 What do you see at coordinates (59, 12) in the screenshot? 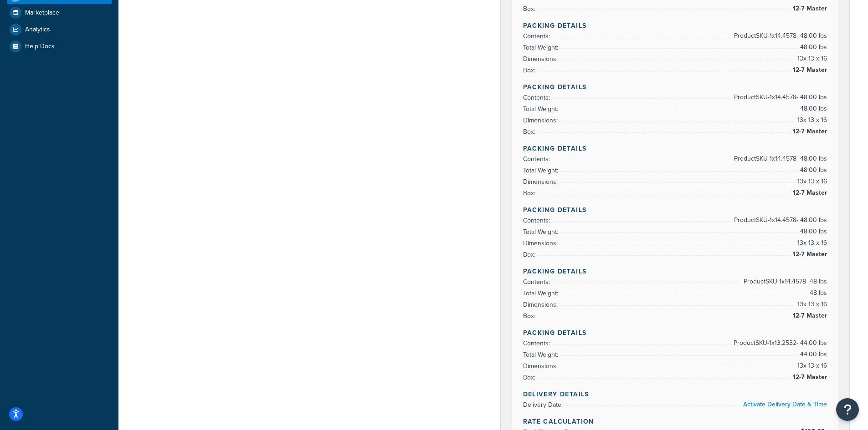
I see `li: Marketplace` at bounding box center [59, 12].